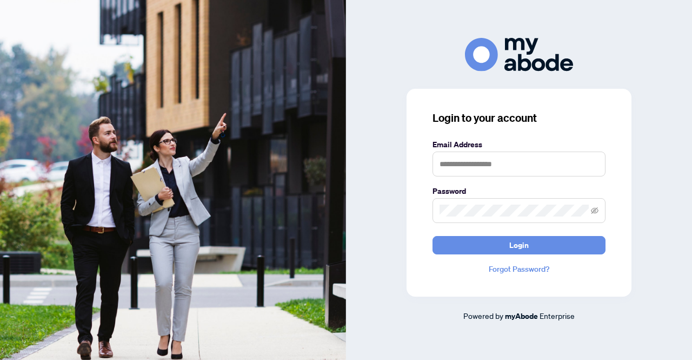  Describe the element at coordinates (519, 144) in the screenshot. I see `label: Email Address` at that location.